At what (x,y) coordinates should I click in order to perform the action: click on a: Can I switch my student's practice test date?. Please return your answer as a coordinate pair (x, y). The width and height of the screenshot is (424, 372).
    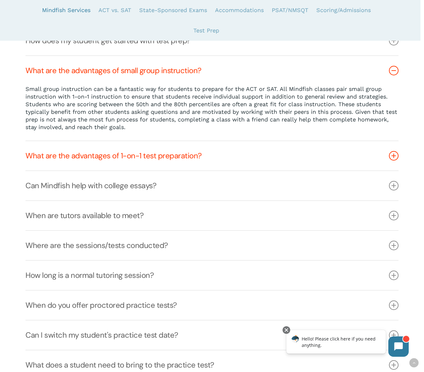
    Looking at the image, I should click on (212, 335).